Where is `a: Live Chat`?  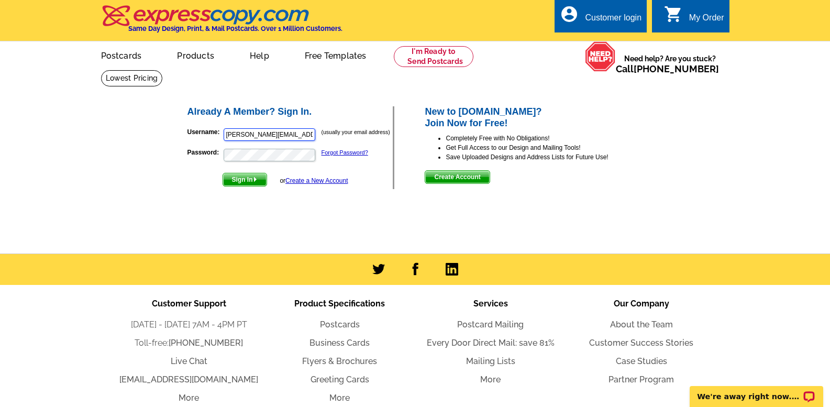 a: Live Chat is located at coordinates (189, 361).